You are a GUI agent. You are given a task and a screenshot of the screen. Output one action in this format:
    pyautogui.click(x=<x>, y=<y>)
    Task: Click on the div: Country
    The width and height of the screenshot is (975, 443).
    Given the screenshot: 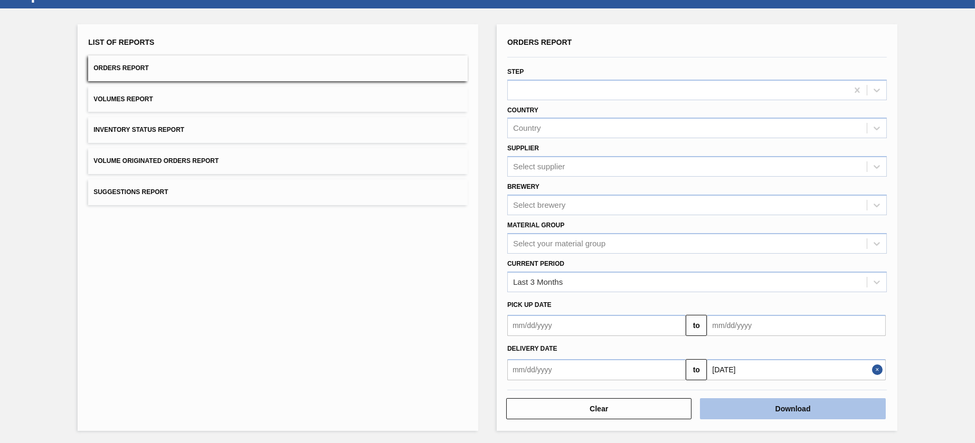 What is the action you would take?
    pyautogui.click(x=527, y=128)
    